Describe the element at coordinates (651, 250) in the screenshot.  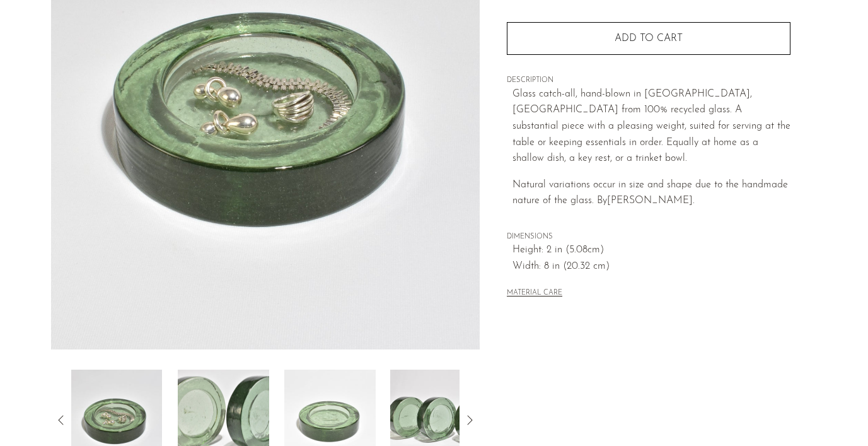
I see `span: Height: 2 in (5.08cm)` at that location.